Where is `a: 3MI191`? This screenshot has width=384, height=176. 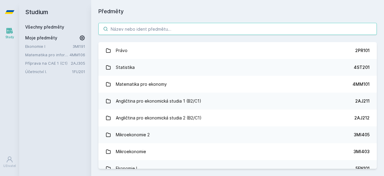
a: 3MI191 is located at coordinates (79, 46).